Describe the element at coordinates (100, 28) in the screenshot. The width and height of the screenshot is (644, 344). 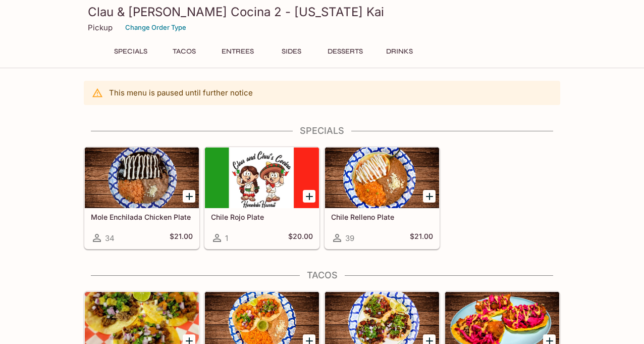
I see `p: Pickup` at that location.